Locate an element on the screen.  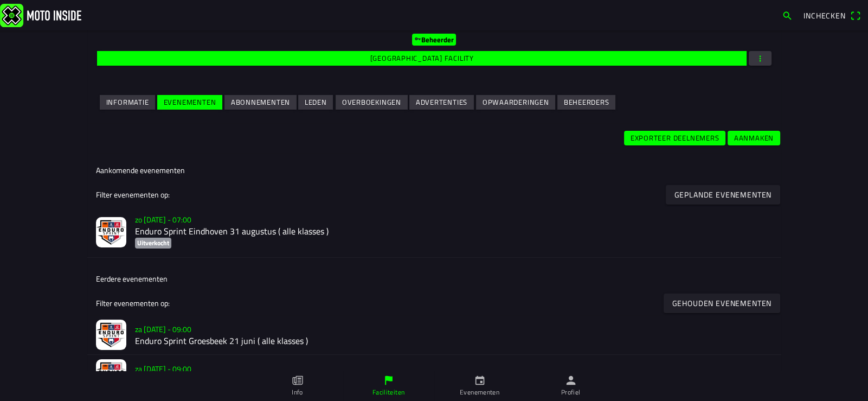
ion-icon: flag is located at coordinates (389, 380).